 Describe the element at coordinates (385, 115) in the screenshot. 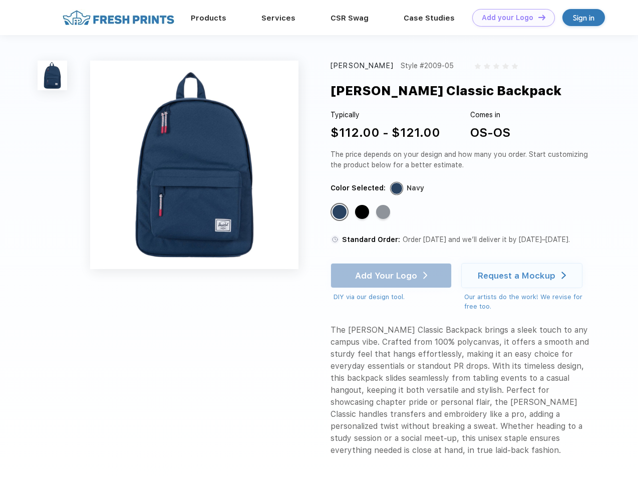

I see `div: Typically` at that location.